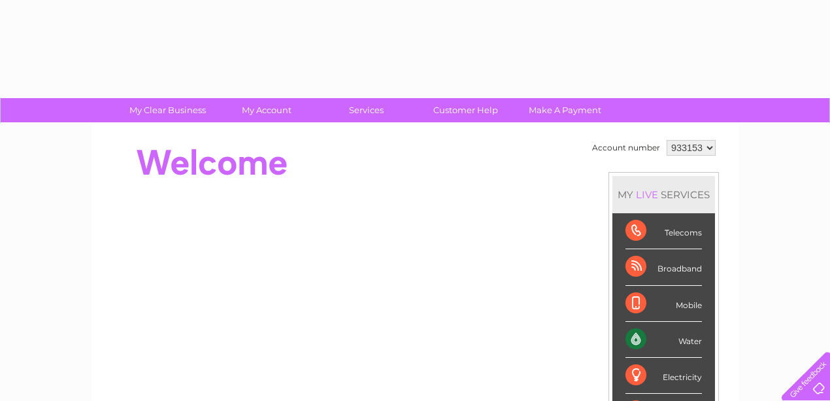  Describe the element at coordinates (267, 110) in the screenshot. I see `a: My Account` at that location.